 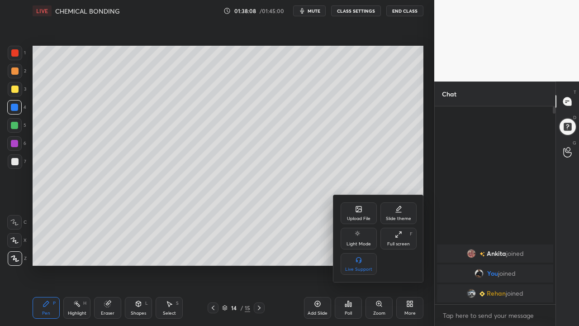 What do you see at coordinates (411, 234) in the screenshot?
I see `div: F` at bounding box center [411, 234].